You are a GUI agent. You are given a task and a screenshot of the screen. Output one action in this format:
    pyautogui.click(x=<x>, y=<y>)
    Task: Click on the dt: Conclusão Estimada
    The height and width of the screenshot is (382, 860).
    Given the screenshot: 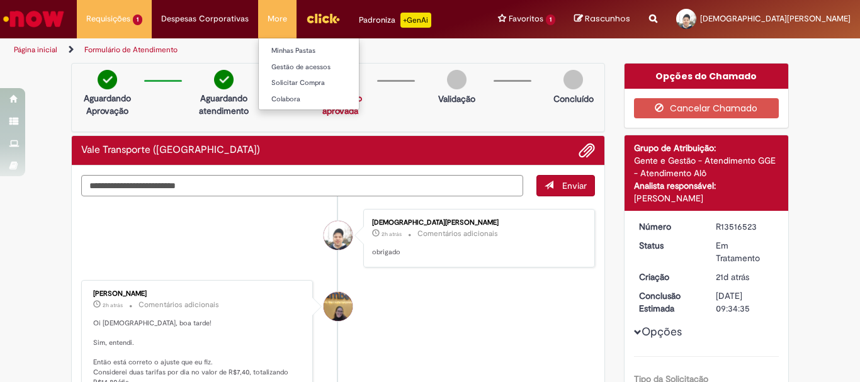 What is the action you would take?
    pyautogui.click(x=668, y=302)
    